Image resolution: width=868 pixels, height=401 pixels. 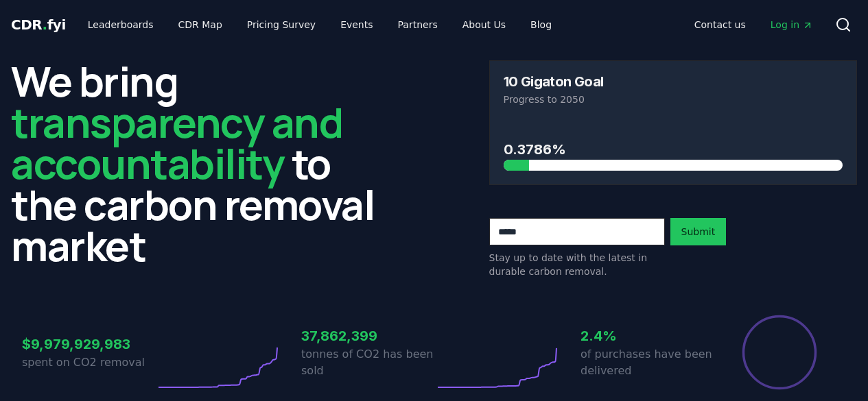 What do you see at coordinates (177, 143) in the screenshot?
I see `span: transparency and accountability` at bounding box center [177, 143].